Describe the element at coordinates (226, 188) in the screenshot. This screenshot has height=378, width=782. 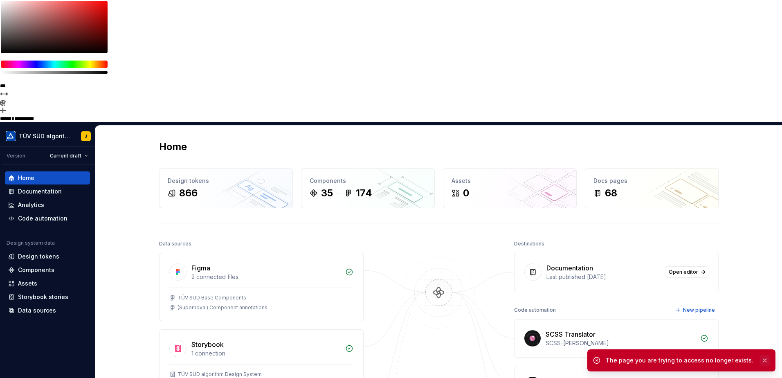
I see `a: Design tokens866` at that location.